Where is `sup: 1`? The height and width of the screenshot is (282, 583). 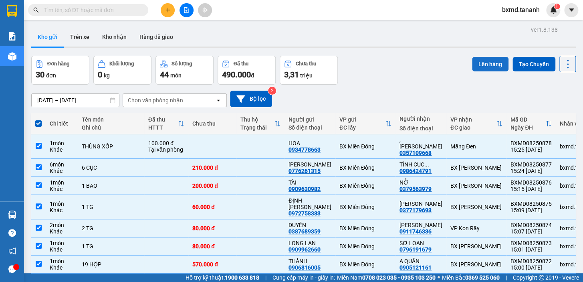 sup: 1 is located at coordinates (557, 6).